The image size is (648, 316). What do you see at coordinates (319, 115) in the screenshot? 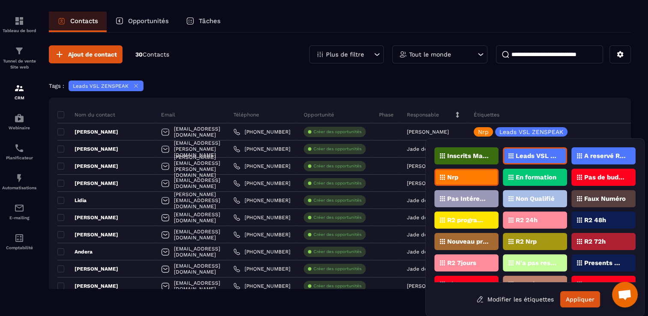
I see `p: Opportunité` at bounding box center [319, 115].